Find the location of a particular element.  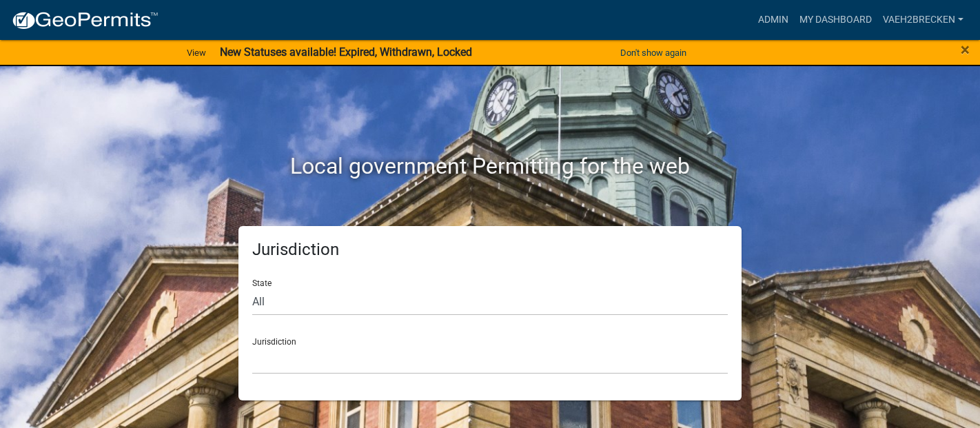

button: Don't show again is located at coordinates (653, 53).